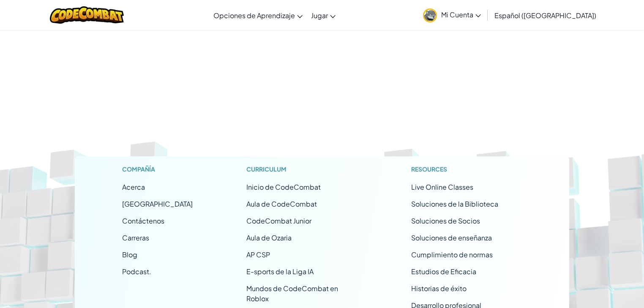  Describe the element at coordinates (446, 220) in the screenshot. I see `a: Soluciones de Socios` at that location.